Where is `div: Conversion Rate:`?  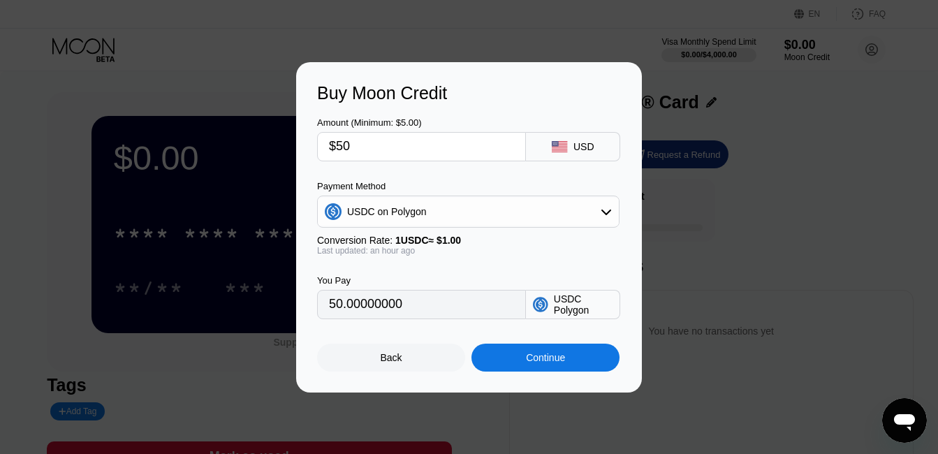 div: Conversion Rate: is located at coordinates (468, 240).